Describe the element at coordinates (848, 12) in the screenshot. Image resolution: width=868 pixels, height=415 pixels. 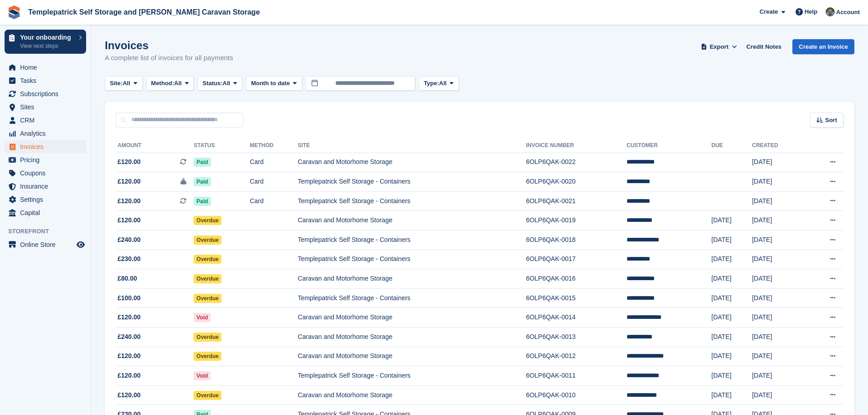
I see `span: Account` at that location.